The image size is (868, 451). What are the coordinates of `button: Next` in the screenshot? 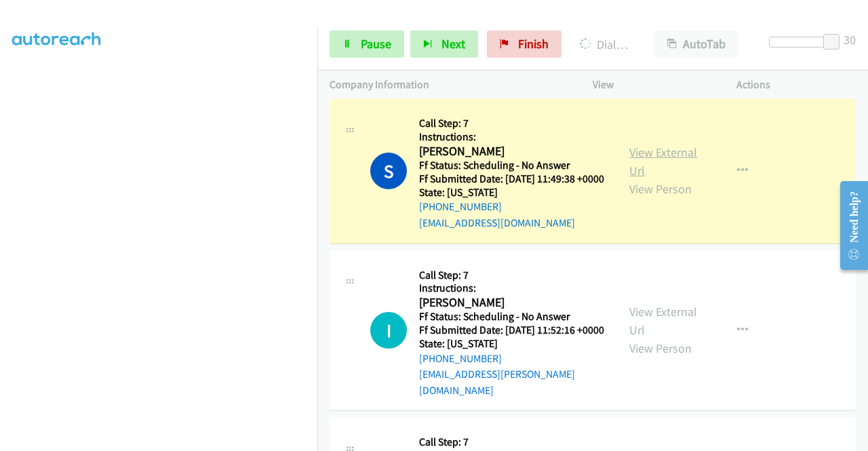 It's located at (444, 44).